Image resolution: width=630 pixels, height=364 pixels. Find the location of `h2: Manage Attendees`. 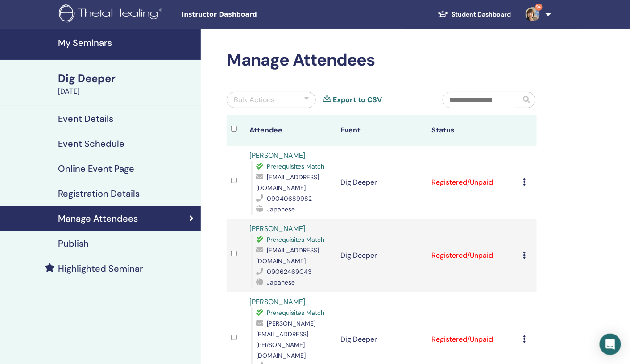

h2: Manage Attendees is located at coordinates (381, 60).